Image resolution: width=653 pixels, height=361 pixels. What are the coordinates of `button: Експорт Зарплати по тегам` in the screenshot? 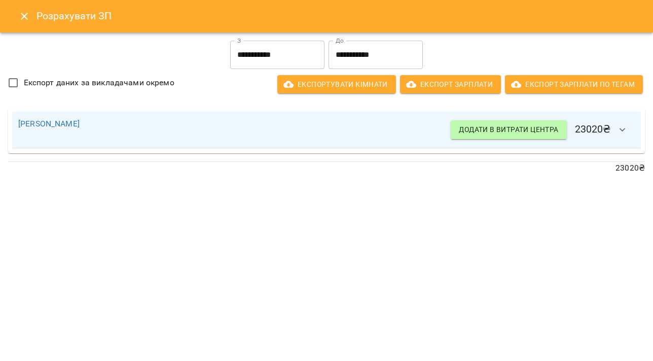 It's located at (574, 84).